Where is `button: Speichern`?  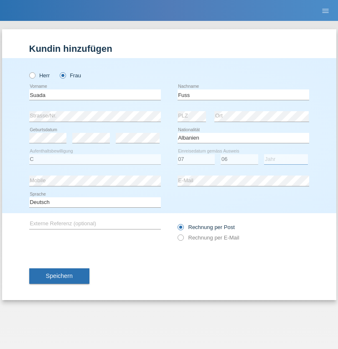 button: Speichern is located at coordinates (59, 276).